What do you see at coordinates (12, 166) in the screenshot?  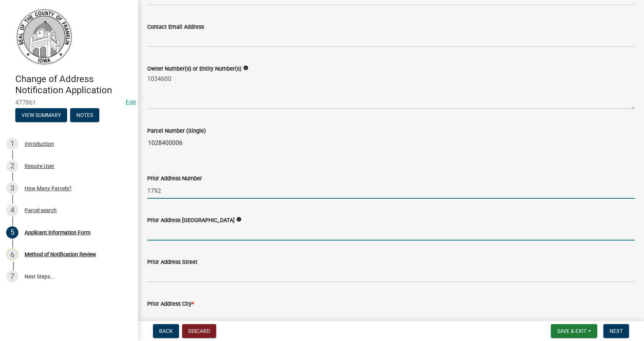 I see `div: 2` at bounding box center [12, 166].